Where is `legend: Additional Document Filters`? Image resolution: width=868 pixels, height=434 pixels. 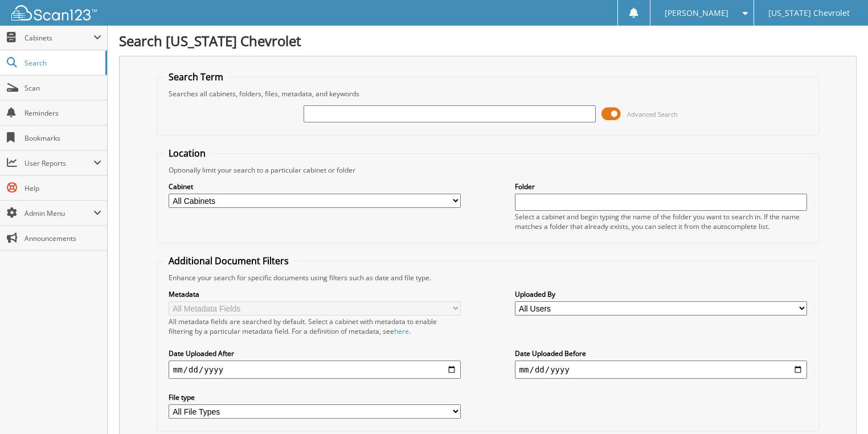 legend: Additional Document Filters is located at coordinates (229, 261).